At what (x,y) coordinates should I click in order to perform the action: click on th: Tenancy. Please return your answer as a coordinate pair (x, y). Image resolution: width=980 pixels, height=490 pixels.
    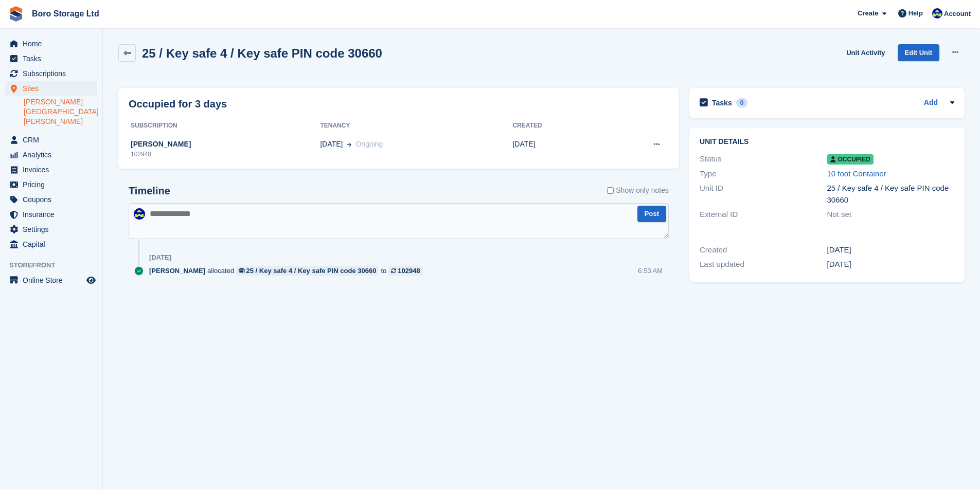
    Looking at the image, I should click on (416, 126).